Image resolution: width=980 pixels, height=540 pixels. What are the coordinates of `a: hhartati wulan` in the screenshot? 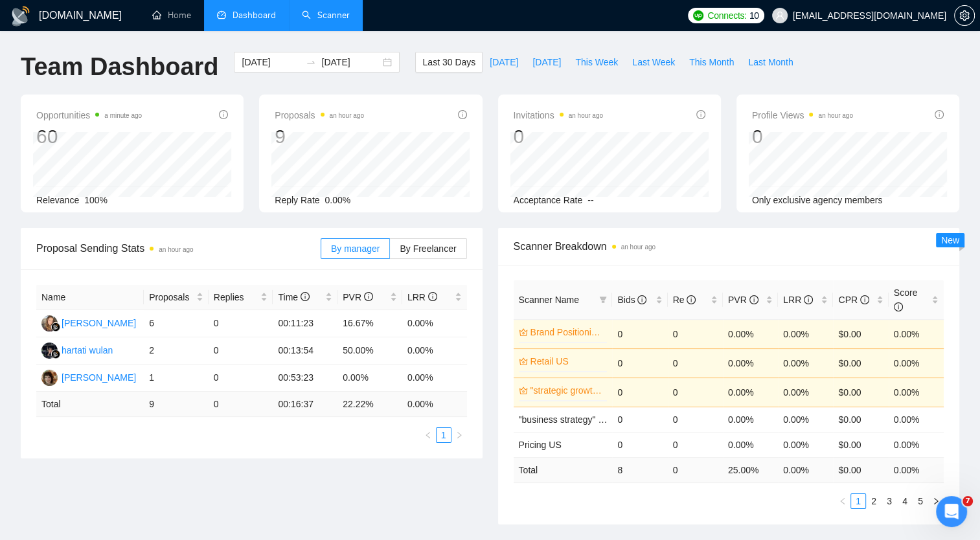 It's located at (77, 349).